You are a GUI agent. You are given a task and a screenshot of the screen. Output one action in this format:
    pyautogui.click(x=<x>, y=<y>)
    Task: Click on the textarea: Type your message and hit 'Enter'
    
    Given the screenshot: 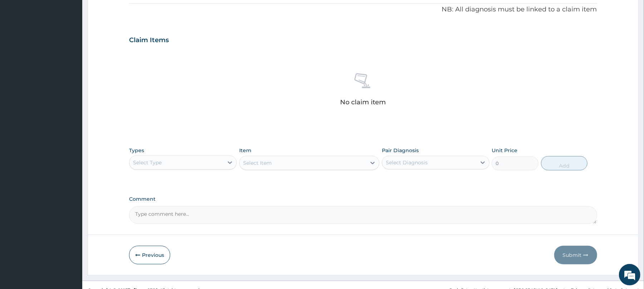 What is the action you would take?
    pyautogui.click(x=70, y=208)
    